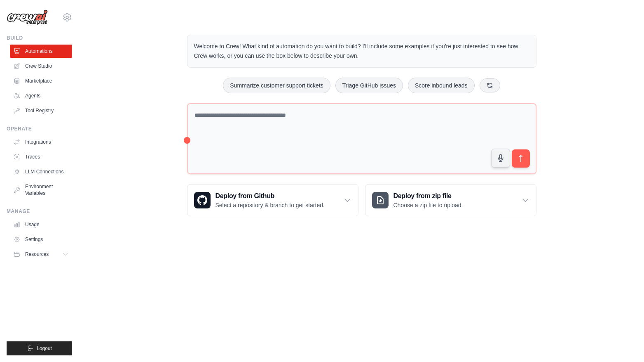 The height and width of the screenshot is (362, 644). What do you see at coordinates (362, 51) in the screenshot?
I see `p: Welcome to Crew! What kind of automation do you want to build? I'll include some examples if you'...` at bounding box center [362, 51].